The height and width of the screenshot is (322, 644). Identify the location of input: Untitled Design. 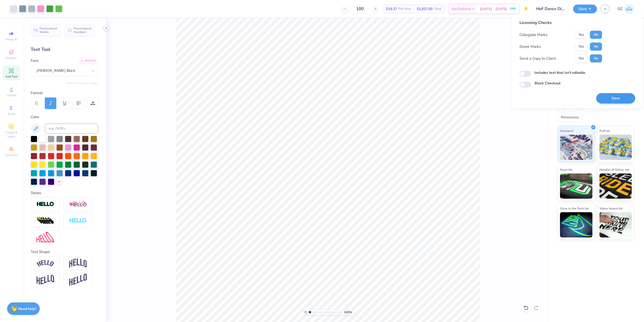
(551, 9).